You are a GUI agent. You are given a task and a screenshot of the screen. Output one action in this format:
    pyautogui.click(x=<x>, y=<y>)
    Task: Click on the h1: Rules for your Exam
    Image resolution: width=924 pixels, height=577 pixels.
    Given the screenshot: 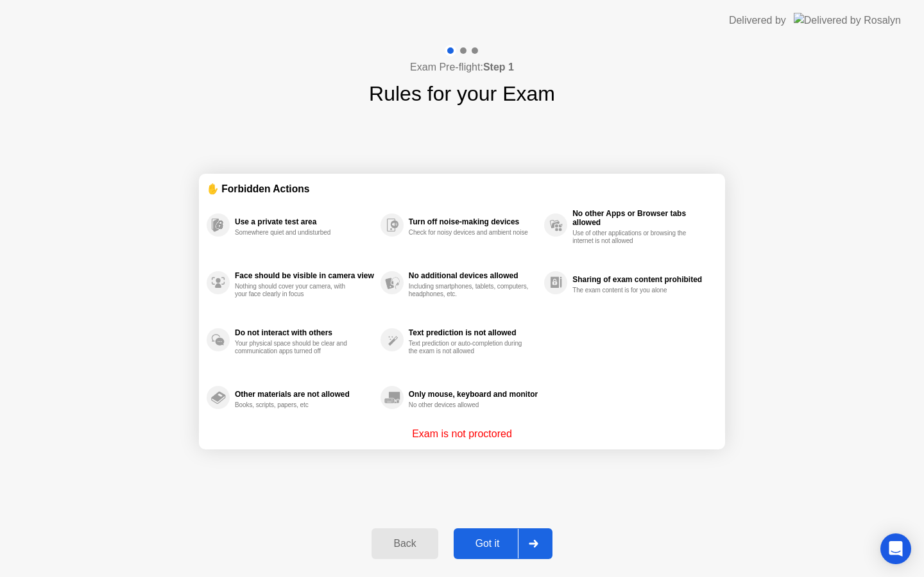 What is the action you would take?
    pyautogui.click(x=462, y=94)
    